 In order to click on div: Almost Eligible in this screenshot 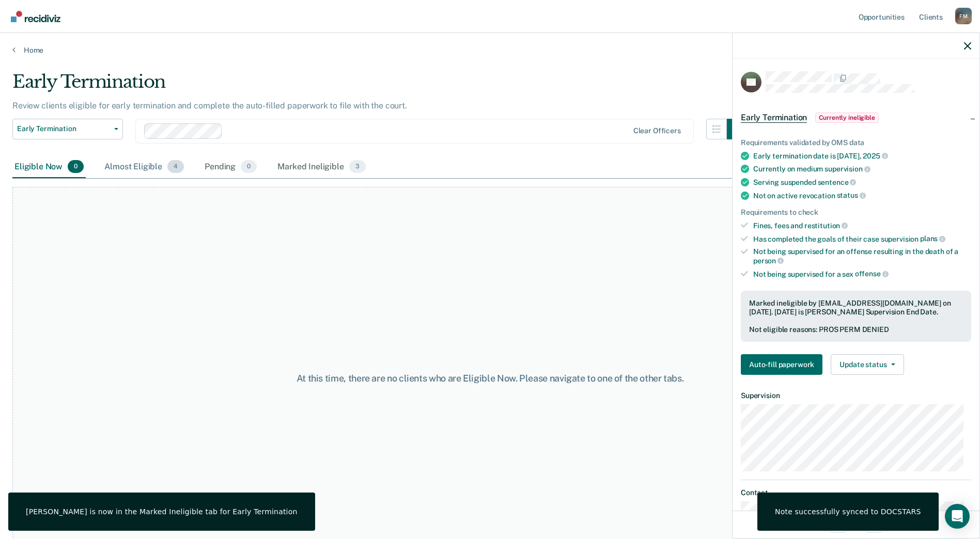, I will do `click(144, 167)`.